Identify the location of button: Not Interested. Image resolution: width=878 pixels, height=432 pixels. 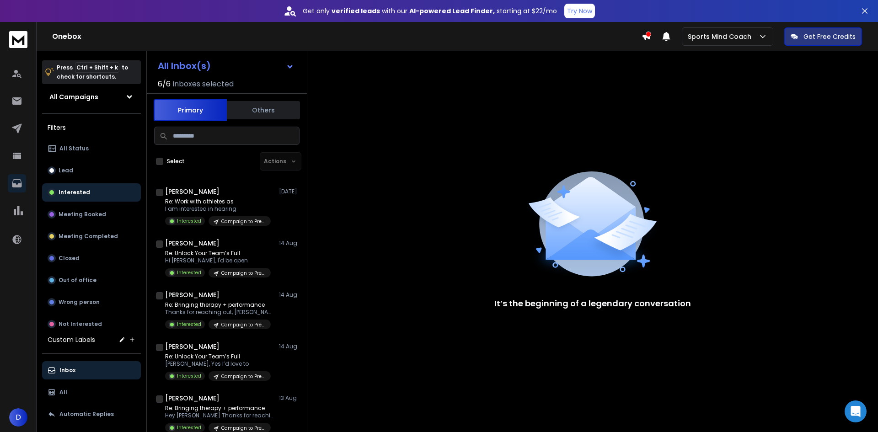
(91, 324).